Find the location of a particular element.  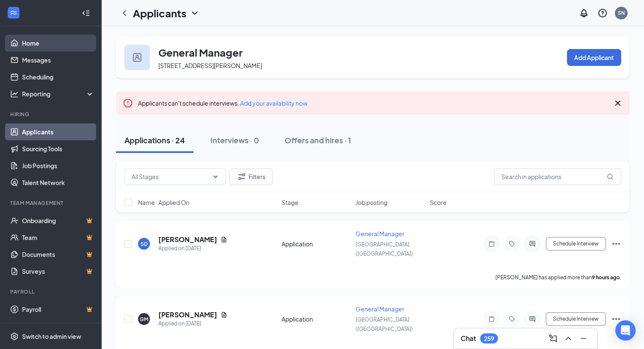

button: ChevronUp is located at coordinates (568, 339).